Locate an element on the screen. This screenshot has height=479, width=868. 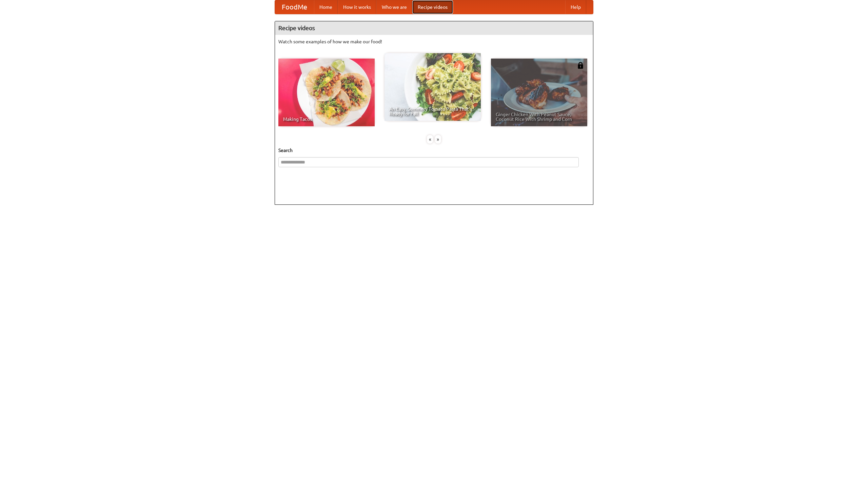
a: Help is located at coordinates (576, 7).